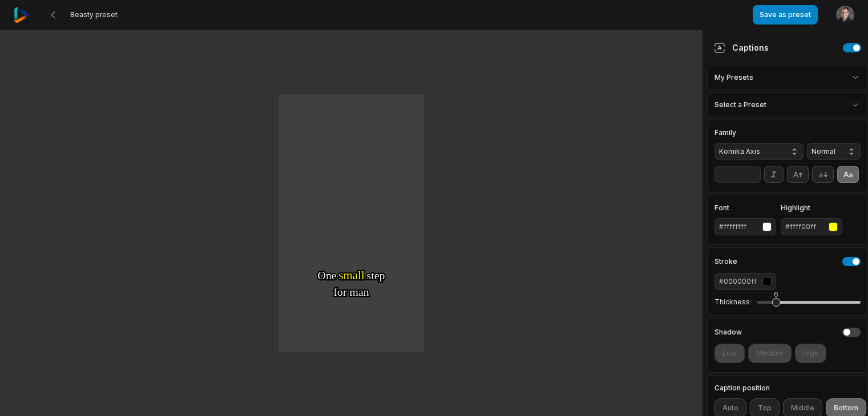 This screenshot has width=868, height=416. Describe the element at coordinates (746, 227) in the screenshot. I see `button: #ffffffff` at that location.